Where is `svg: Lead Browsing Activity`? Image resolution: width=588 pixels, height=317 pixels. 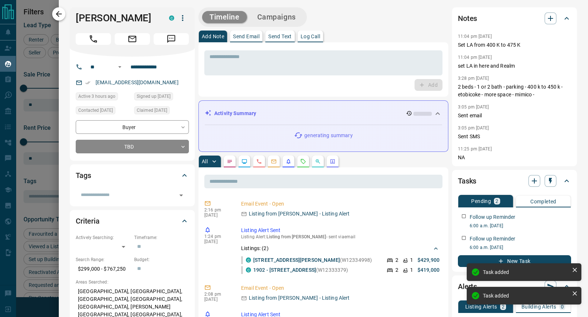 svg: Lead Browsing Activity is located at coordinates (245, 161).